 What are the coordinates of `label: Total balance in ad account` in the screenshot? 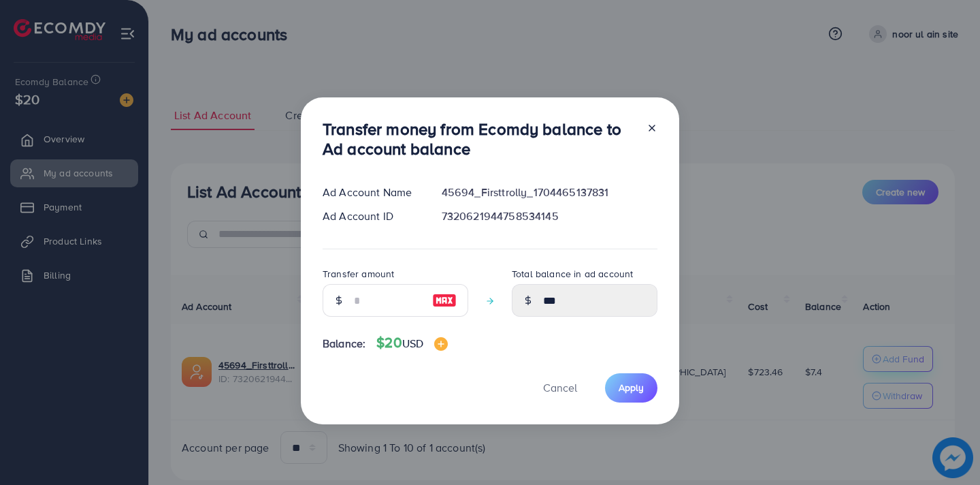 It's located at (573, 274).